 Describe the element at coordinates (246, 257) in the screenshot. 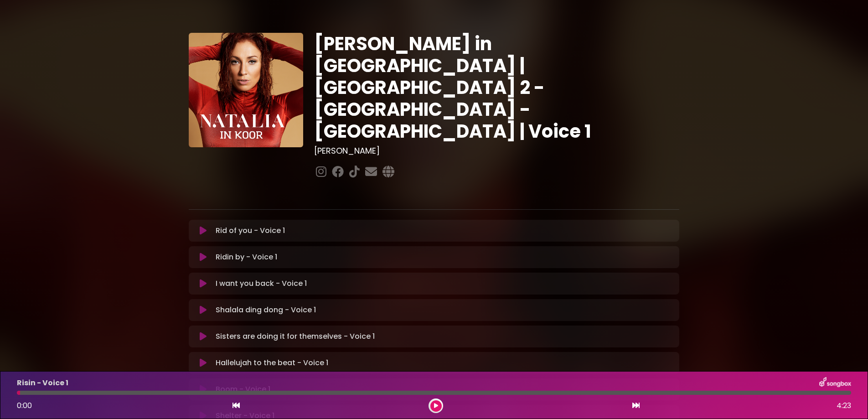

I see `p: Ridin by - Voice 1` at that location.